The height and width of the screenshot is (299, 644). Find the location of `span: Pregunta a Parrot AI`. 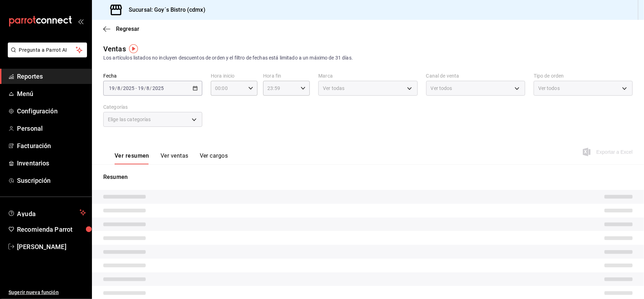

span: Pregunta a Parrot AI is located at coordinates (47, 50).